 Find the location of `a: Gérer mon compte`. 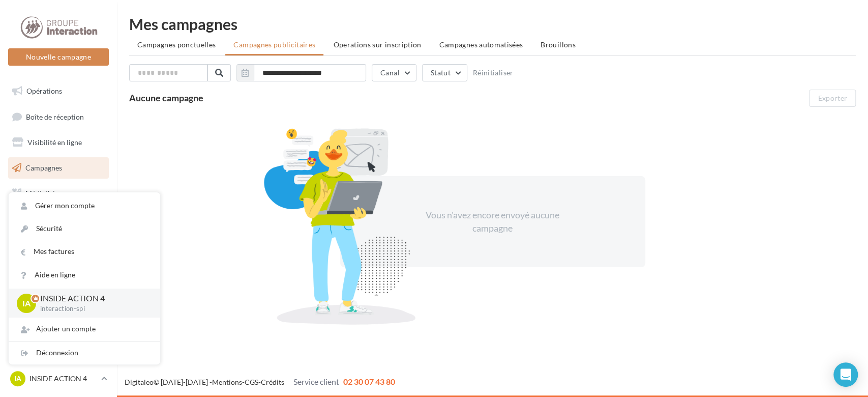

a: Gérer mon compte is located at coordinates (84, 206).